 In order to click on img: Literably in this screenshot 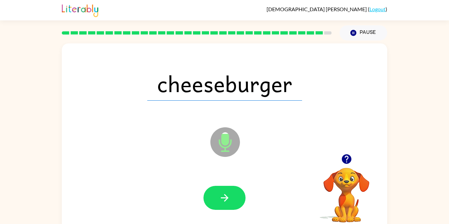, I will do `click(80, 10)`.